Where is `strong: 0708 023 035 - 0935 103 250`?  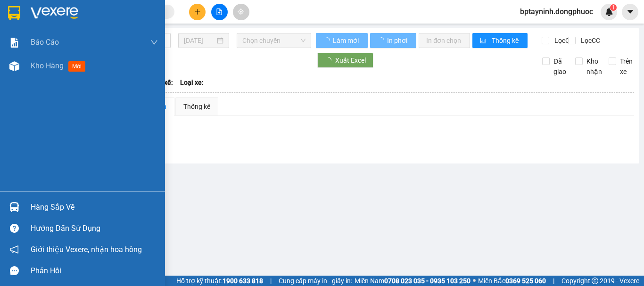
strong: 0708 023 035 - 0935 103 250 is located at coordinates (427, 281).